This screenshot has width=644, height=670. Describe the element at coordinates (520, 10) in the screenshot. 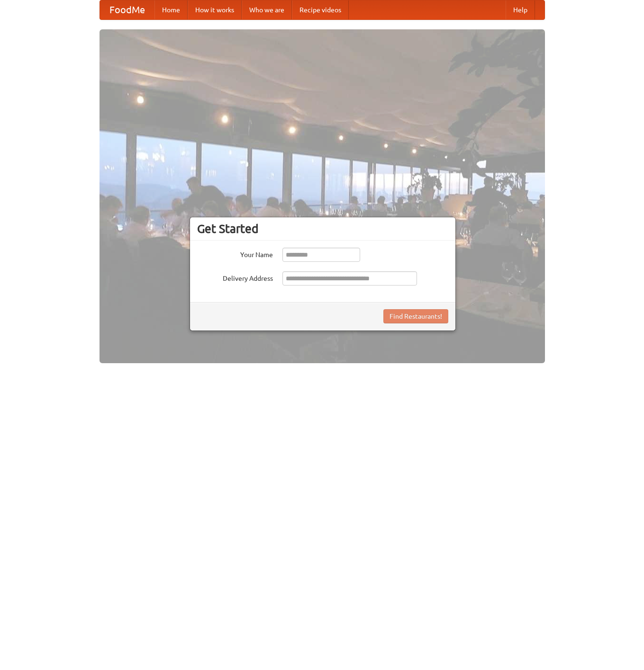

I see `a: Help` at that location.